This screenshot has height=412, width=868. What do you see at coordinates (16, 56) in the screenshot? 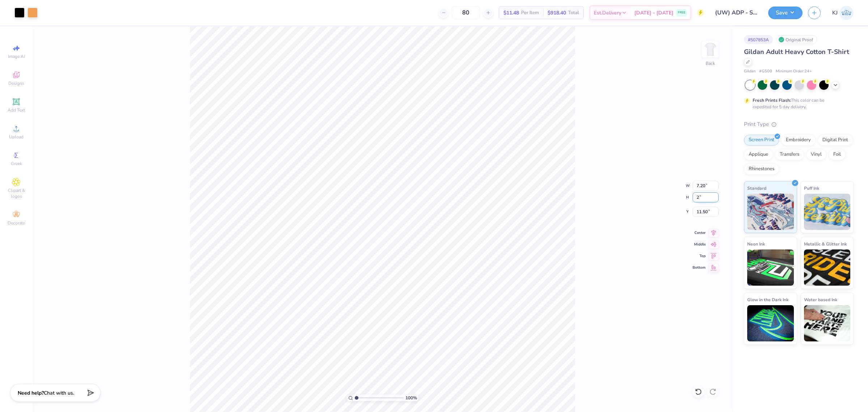
I see `span: Image AI` at bounding box center [16, 56].